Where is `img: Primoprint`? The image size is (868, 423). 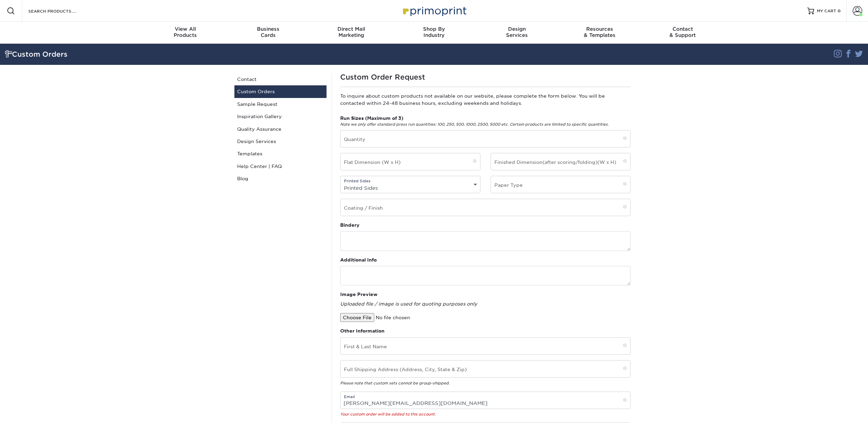 img: Primoprint is located at coordinates (434, 11).